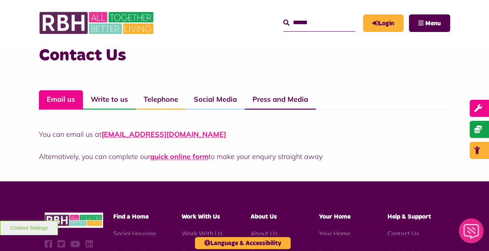 This screenshot has width=489, height=251. What do you see at coordinates (264, 233) in the screenshot?
I see `a: About Us` at bounding box center [264, 233].